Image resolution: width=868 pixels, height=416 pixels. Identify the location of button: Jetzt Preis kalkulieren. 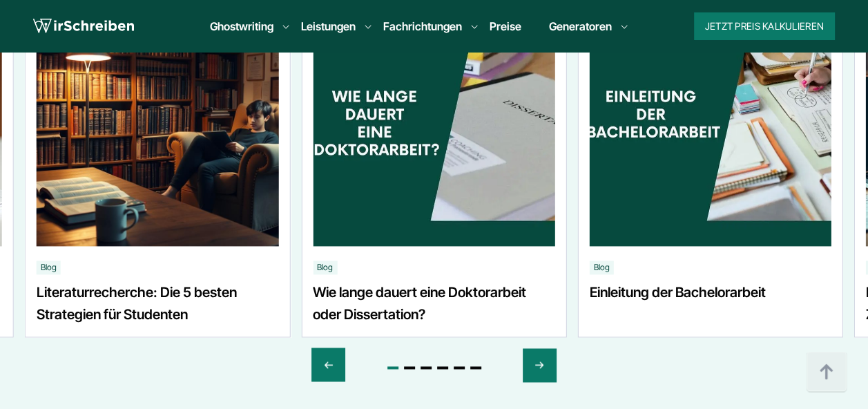
(764, 27).